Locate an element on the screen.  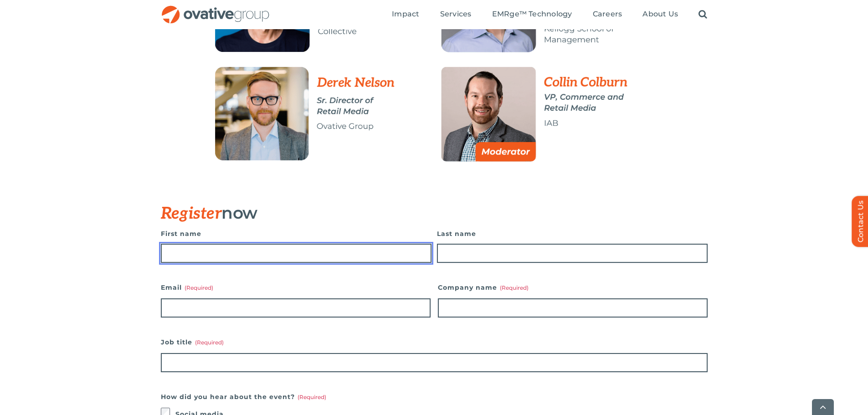
a: OG_Full_horizontal_RGB is located at coordinates (215, 9).